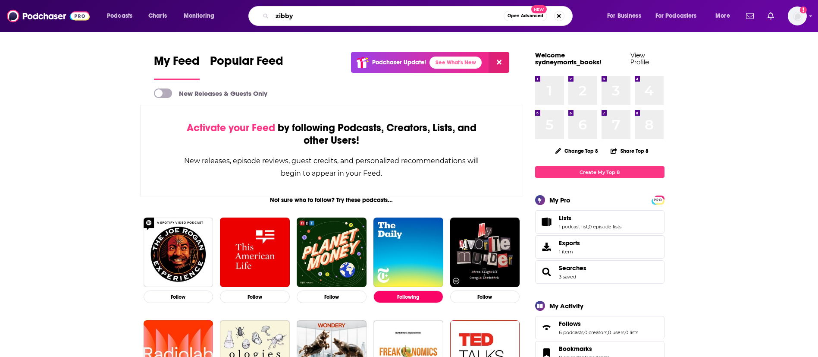 This screenshot has width=818, height=357. I want to click on a: Podchaser - Follow, Share and Rate Podcasts, so click(48, 16).